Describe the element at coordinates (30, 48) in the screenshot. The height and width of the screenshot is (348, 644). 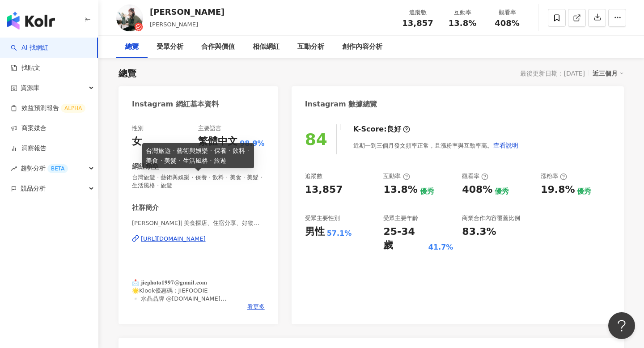
I see `a: searchAI 找網紅` at that location.